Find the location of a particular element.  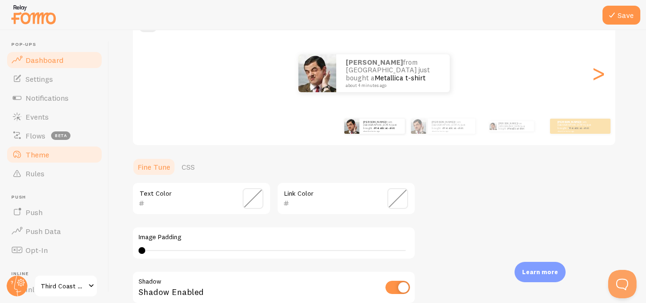

a: Theme is located at coordinates (54, 155).